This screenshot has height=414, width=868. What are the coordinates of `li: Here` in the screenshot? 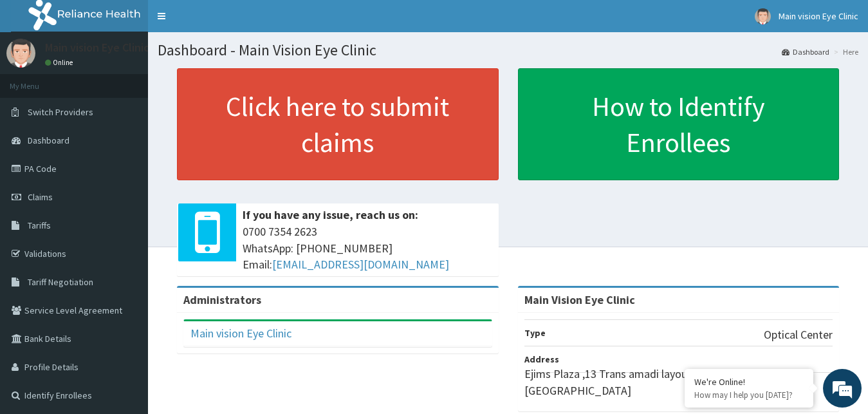 It's located at (844, 52).